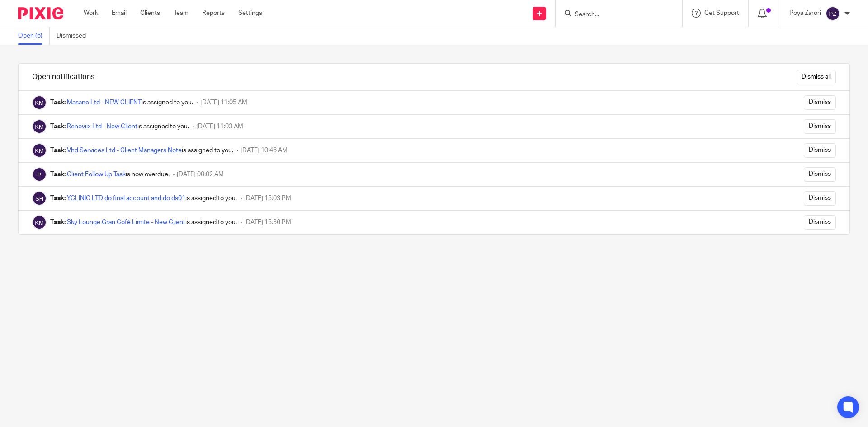 The height and width of the screenshot is (427, 868). I want to click on a: Dismissed, so click(75, 36).